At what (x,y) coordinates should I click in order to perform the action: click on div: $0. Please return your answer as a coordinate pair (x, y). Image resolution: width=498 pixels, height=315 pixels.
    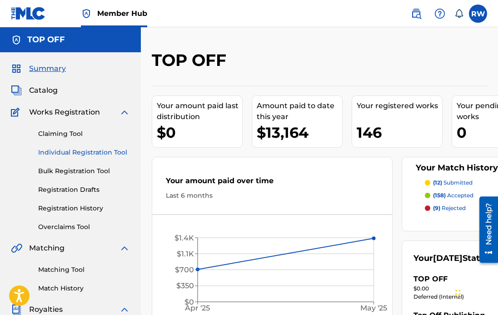
    Looking at the image, I should click on (199, 132).